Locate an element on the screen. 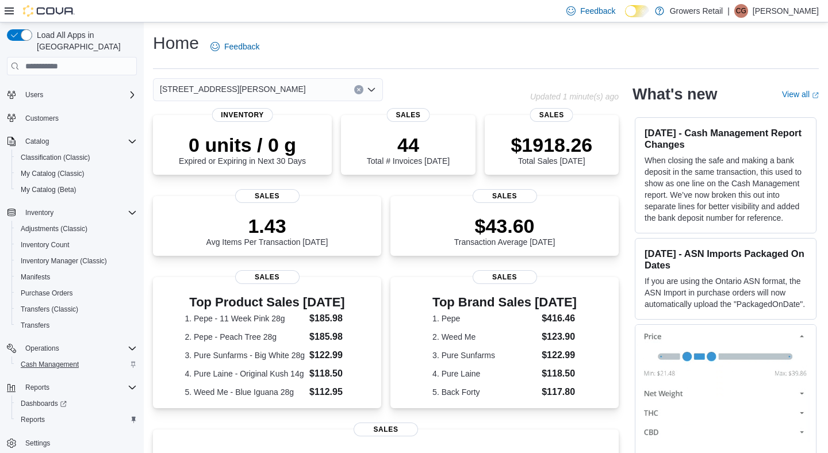  a: Settings is located at coordinates (37, 443).